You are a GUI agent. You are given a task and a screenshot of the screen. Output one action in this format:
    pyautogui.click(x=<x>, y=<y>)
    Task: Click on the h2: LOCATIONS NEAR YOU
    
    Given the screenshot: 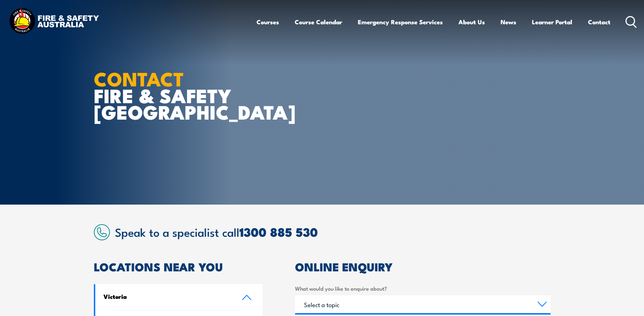 What is the action you would take?
    pyautogui.click(x=179, y=267)
    